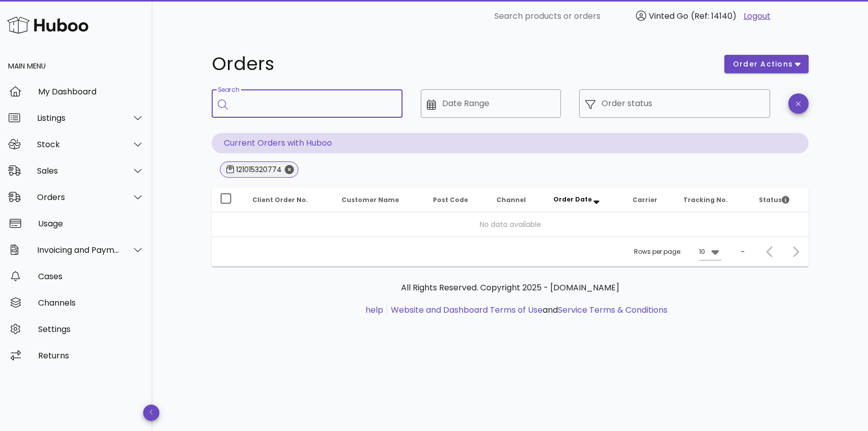 The width and height of the screenshot is (868, 431). What do you see at coordinates (710, 251) in the screenshot?
I see `div: 10Rows per page:` at bounding box center [710, 251].